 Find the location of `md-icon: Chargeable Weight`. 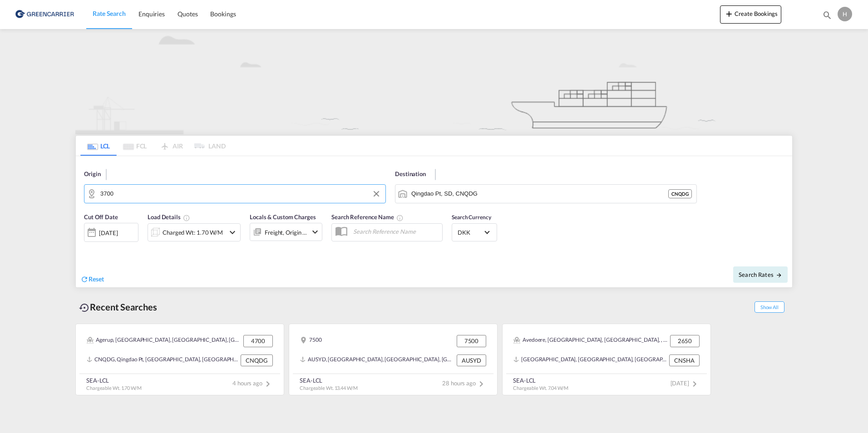

md-icon: Chargeable Weight is located at coordinates (186, 218).